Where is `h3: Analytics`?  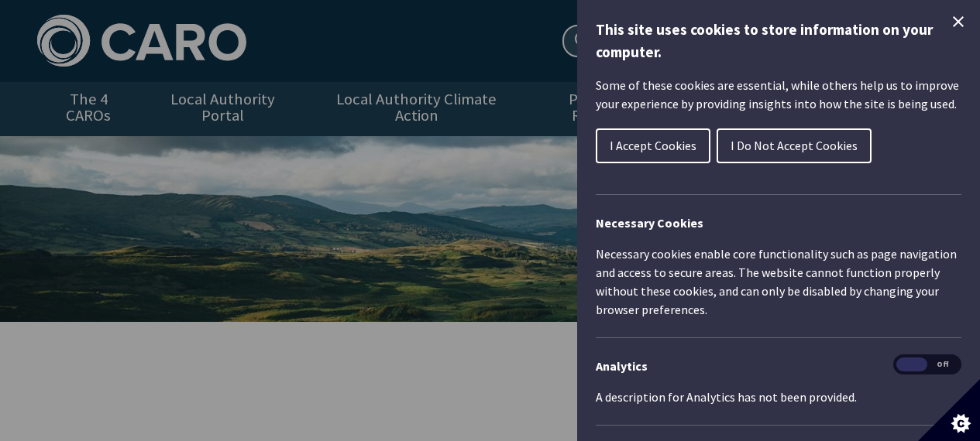 h3: Analytics is located at coordinates (778, 366).